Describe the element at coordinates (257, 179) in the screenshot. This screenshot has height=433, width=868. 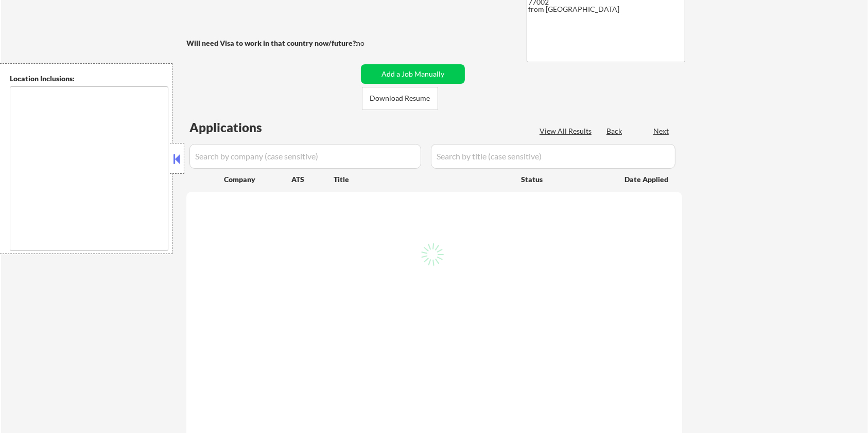
I see `div: Company` at that location.